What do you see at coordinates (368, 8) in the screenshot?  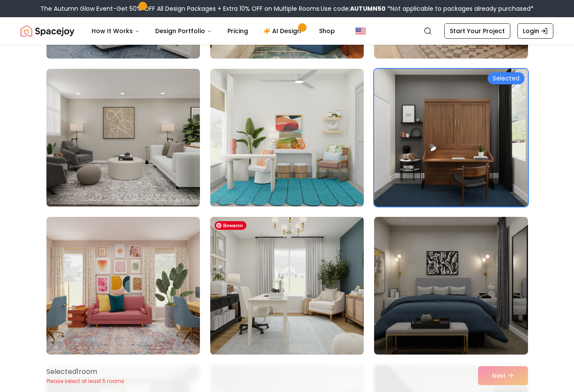 I see `b: AUTUMN50` at bounding box center [368, 8].